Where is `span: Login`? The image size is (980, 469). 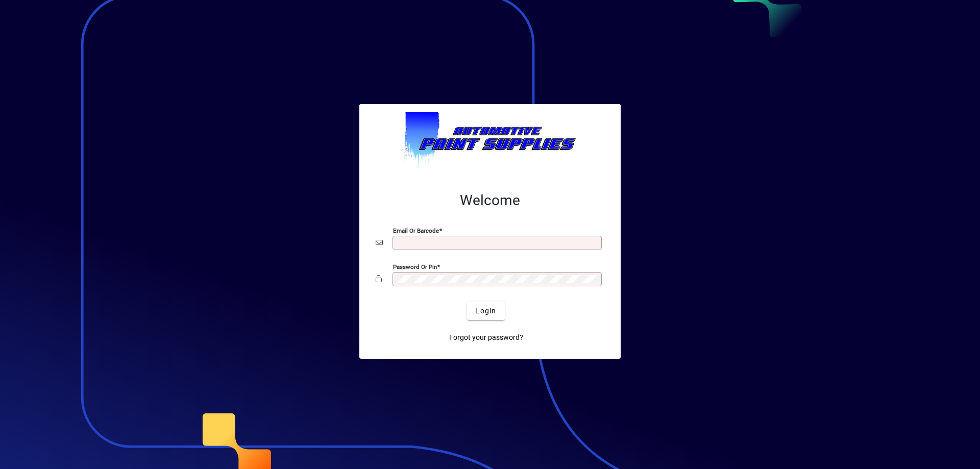 span: Login is located at coordinates (485, 311).